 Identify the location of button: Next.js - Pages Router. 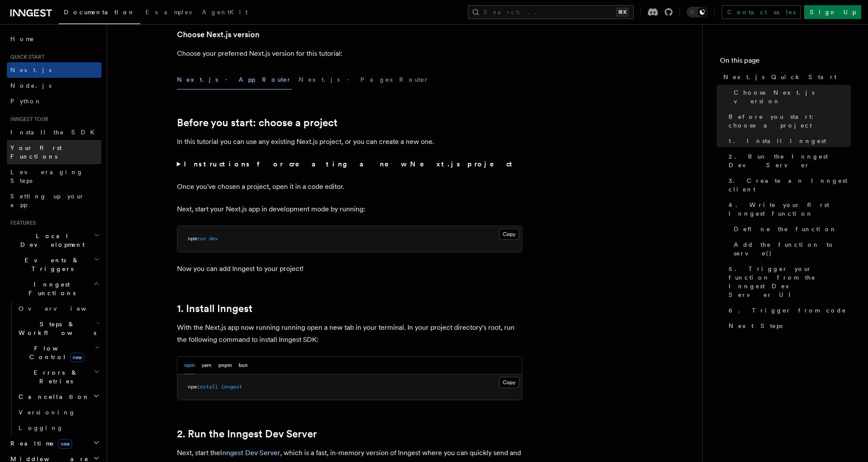
(364, 80).